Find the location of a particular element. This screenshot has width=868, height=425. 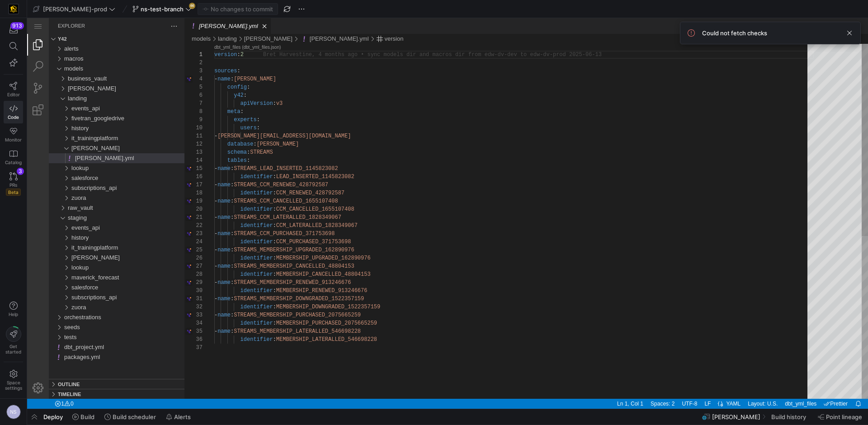

div: 11 is located at coordinates (170, 118).